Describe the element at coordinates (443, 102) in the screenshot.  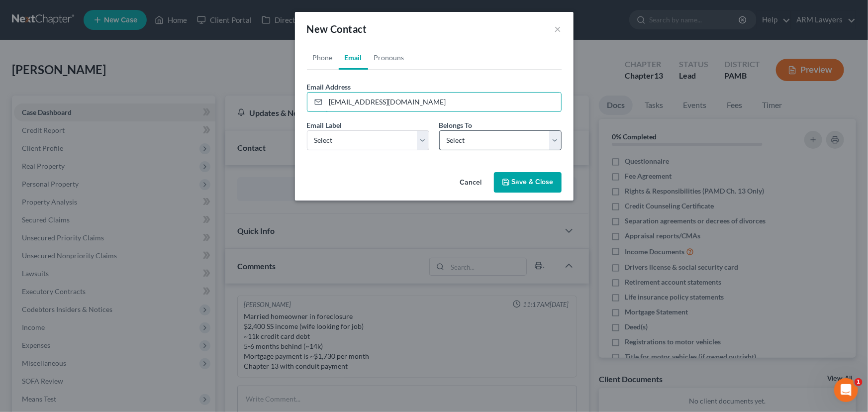
I see `input: Email Address` at that location.